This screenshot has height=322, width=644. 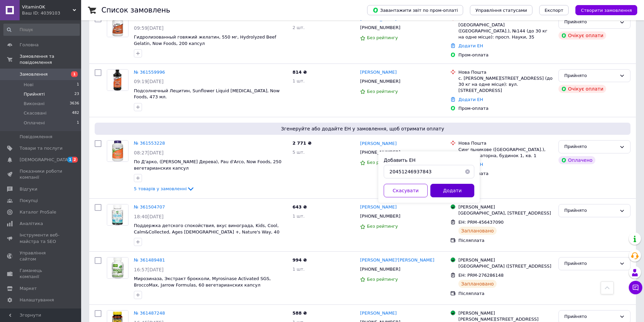 I want to click on span: 2 771 ₴, so click(x=302, y=143).